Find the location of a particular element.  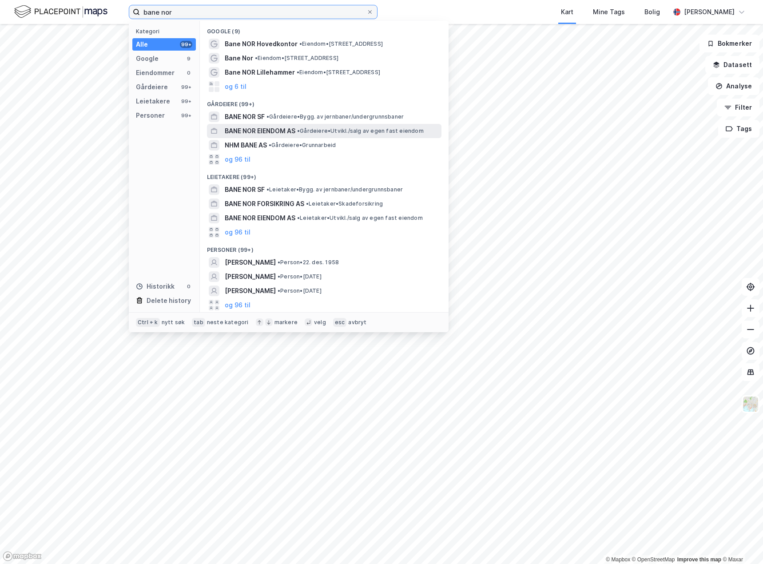

img: Z is located at coordinates (750, 404).